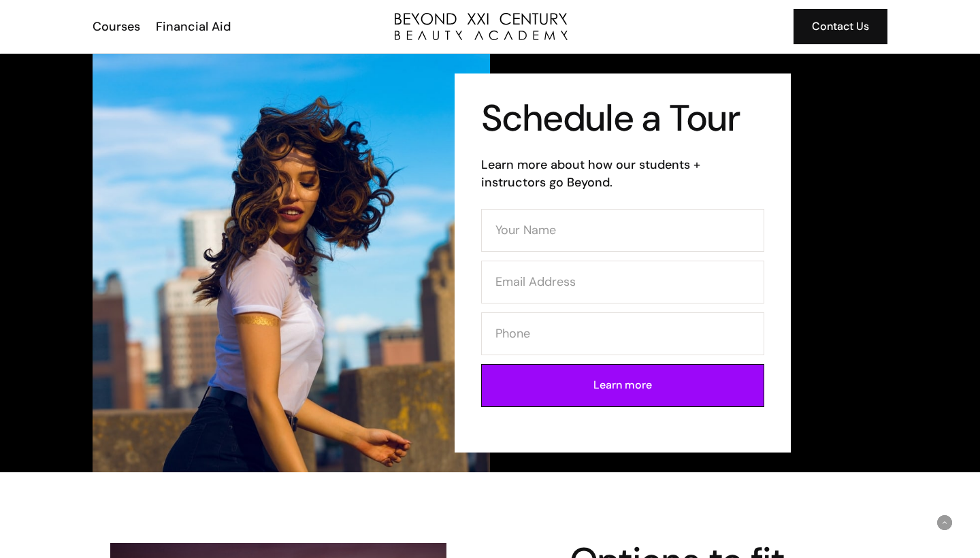  Describe the element at coordinates (292, 263) in the screenshot. I see `img: beauty school student` at that location.